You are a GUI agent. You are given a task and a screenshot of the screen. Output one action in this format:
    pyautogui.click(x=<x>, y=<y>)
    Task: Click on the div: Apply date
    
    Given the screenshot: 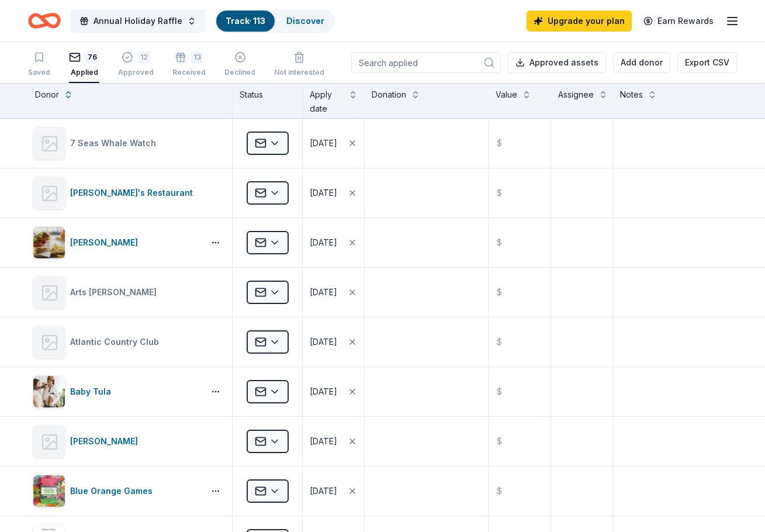 What is the action you would take?
    pyautogui.click(x=326, y=102)
    